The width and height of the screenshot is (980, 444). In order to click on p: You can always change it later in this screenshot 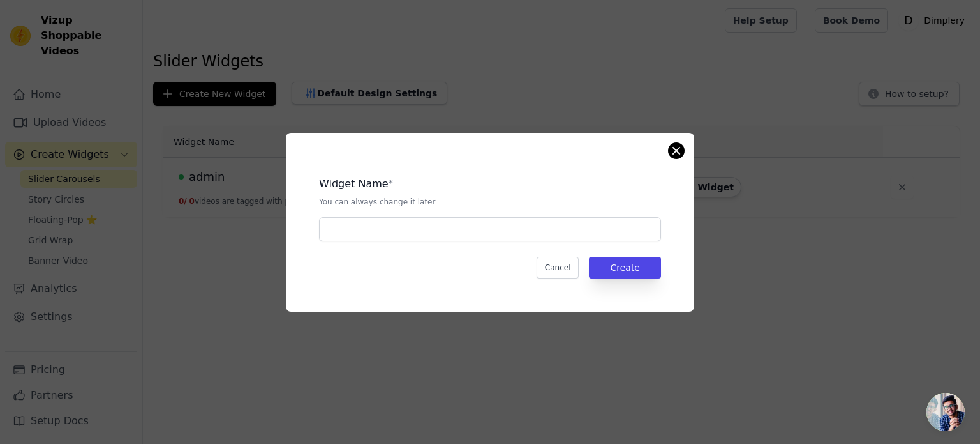, I will do `click(490, 201)`.